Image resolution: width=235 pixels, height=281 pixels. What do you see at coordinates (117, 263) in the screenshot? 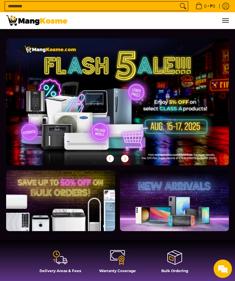
I see `a: Warranty Coverage` at bounding box center [117, 263].